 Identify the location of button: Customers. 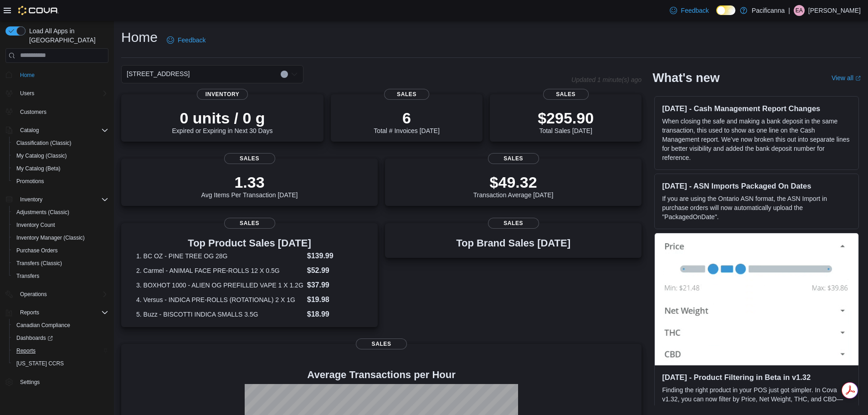
(57, 112).